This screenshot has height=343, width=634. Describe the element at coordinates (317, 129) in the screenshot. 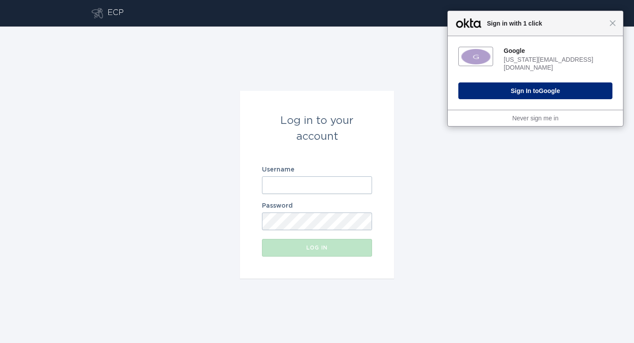

I see `div: Log in to your account` at that location.